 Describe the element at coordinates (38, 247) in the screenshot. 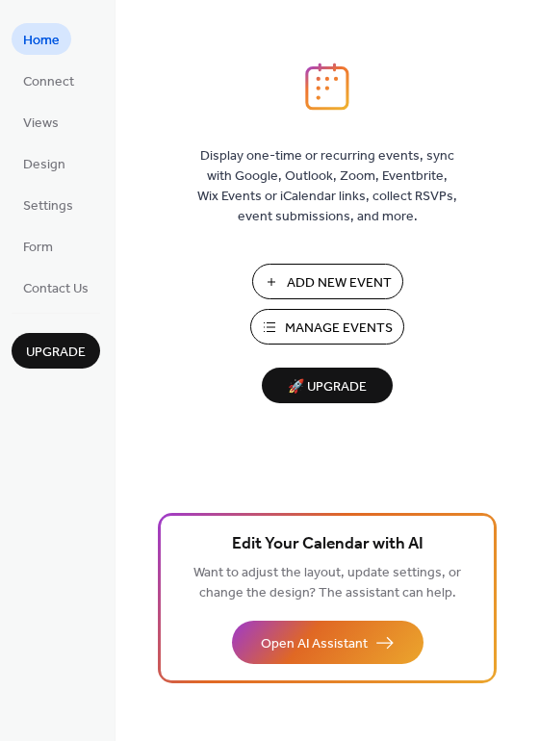

I see `span: Form` at that location.